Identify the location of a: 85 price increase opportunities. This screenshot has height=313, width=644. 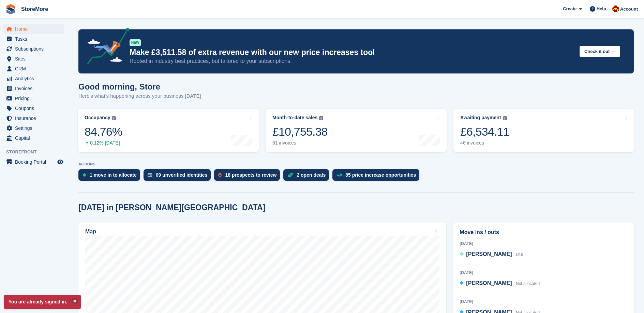
(378, 177).